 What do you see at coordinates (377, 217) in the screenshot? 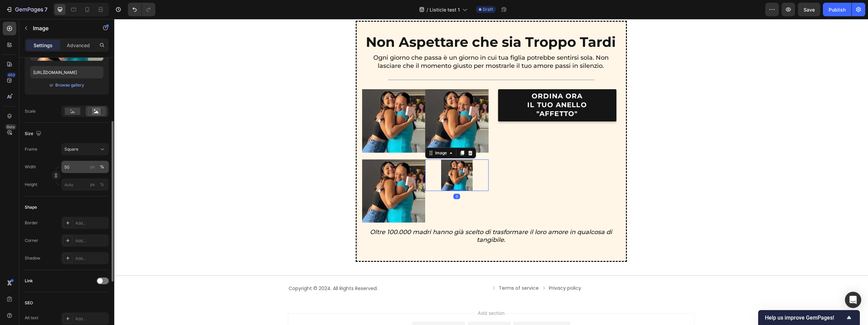
I see `i: Oltre 100.000 madri hanno già scelto di trasformare il loro amore in qualcosa di tangibile.` at bounding box center [377, 217].